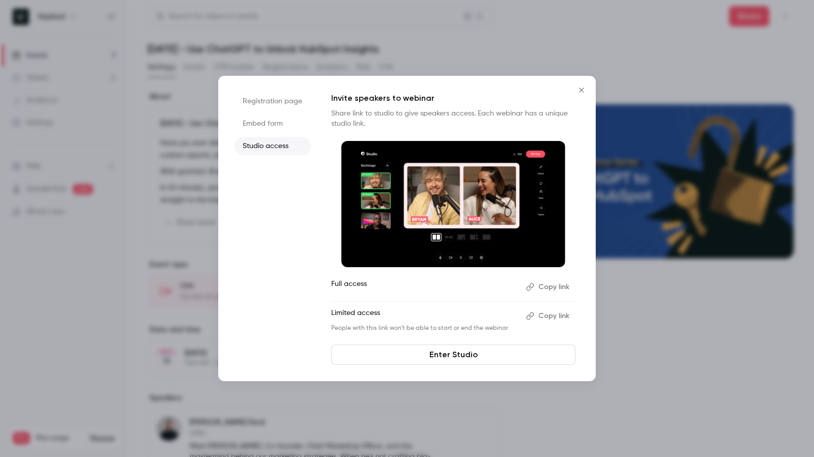 Image resolution: width=814 pixels, height=457 pixels. Describe the element at coordinates (425, 328) in the screenshot. I see `p: People with this link won't be able to start or end the webinar` at that location.